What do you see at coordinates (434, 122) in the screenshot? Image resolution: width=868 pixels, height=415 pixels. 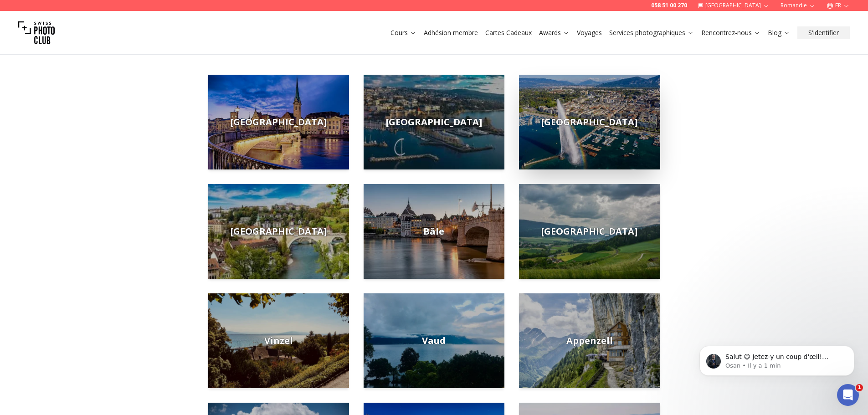 I see `img: lausanne` at bounding box center [434, 122].